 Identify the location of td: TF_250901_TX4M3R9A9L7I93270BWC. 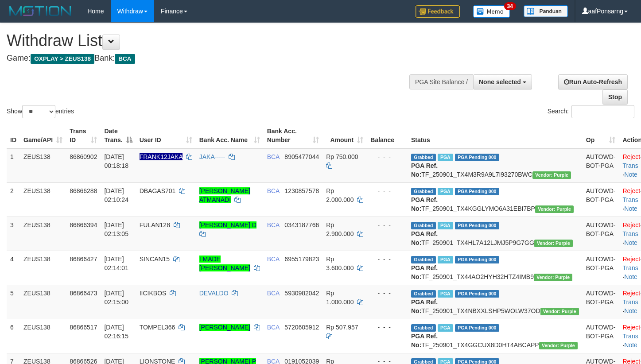
(495, 166).